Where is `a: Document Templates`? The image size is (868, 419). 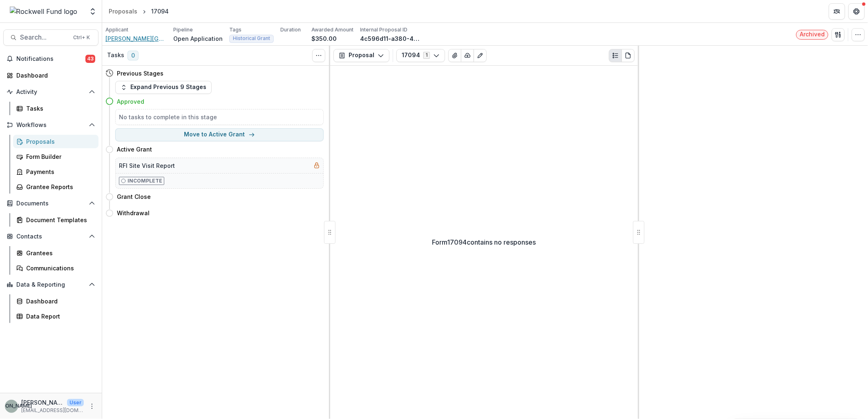 a: Document Templates is located at coordinates (56, 220).